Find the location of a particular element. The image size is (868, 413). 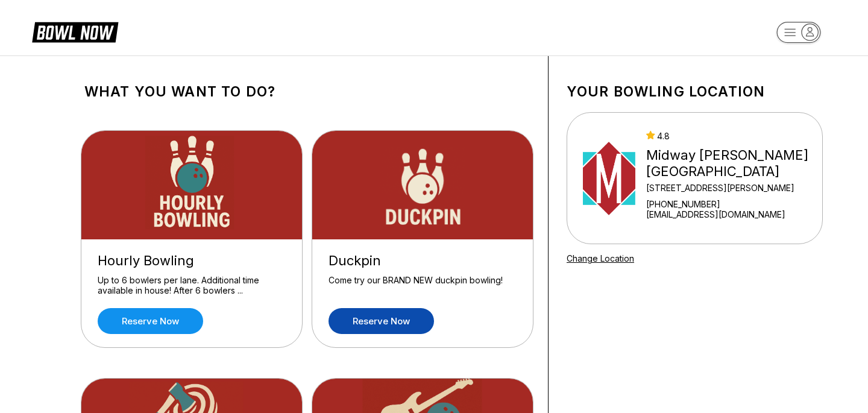

img: Hourly Bowling is located at coordinates (192, 185).